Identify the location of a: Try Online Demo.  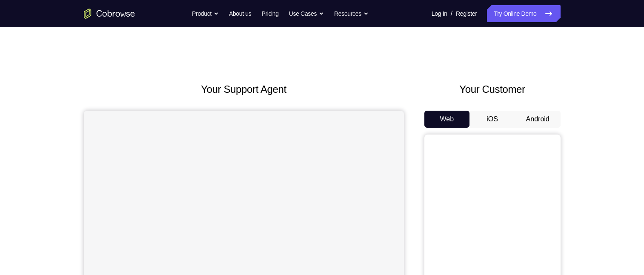
(524, 14).